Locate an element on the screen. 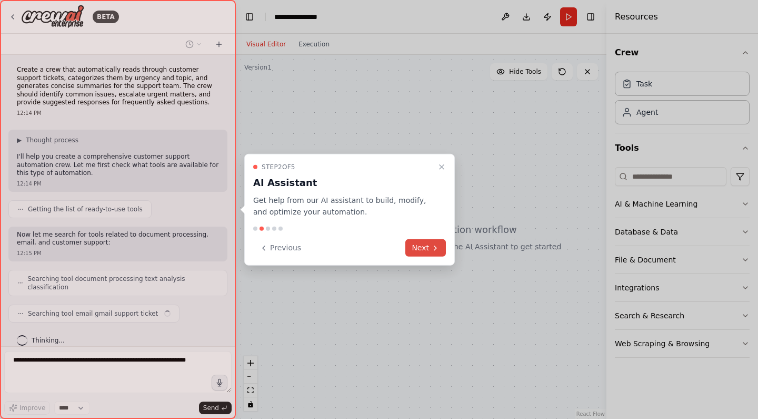  button: Next is located at coordinates (426, 248).